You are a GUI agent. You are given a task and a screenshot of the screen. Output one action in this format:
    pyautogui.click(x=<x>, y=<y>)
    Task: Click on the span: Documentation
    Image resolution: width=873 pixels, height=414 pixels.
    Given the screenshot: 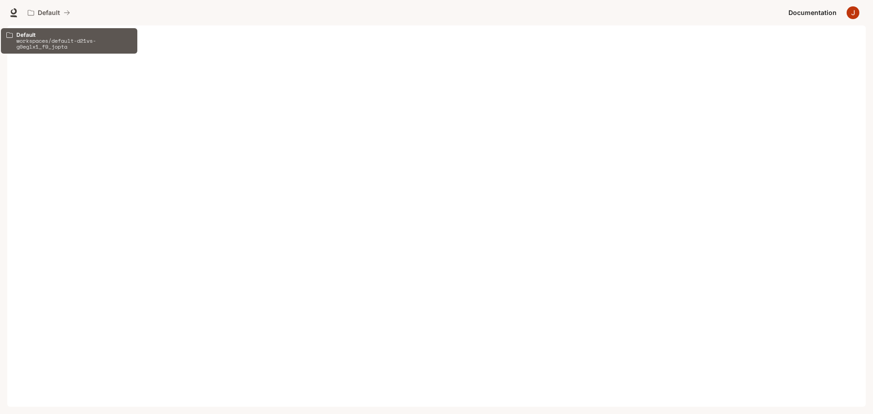 What is the action you would take?
    pyautogui.click(x=812, y=13)
    